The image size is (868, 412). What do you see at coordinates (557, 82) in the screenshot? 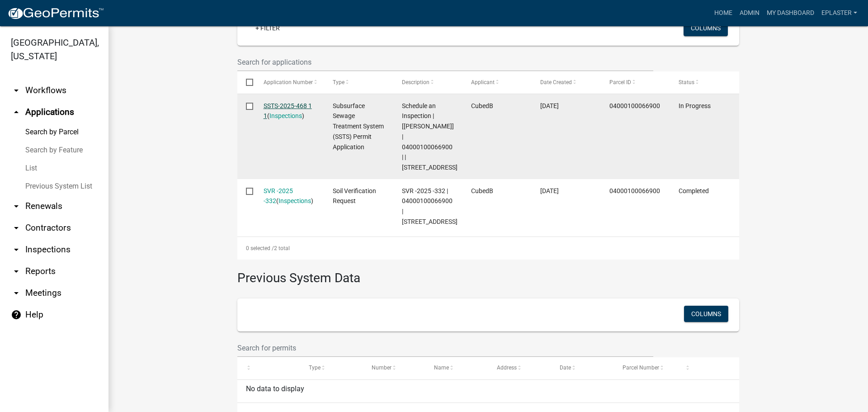
I see `span: Date Created` at bounding box center [557, 82].